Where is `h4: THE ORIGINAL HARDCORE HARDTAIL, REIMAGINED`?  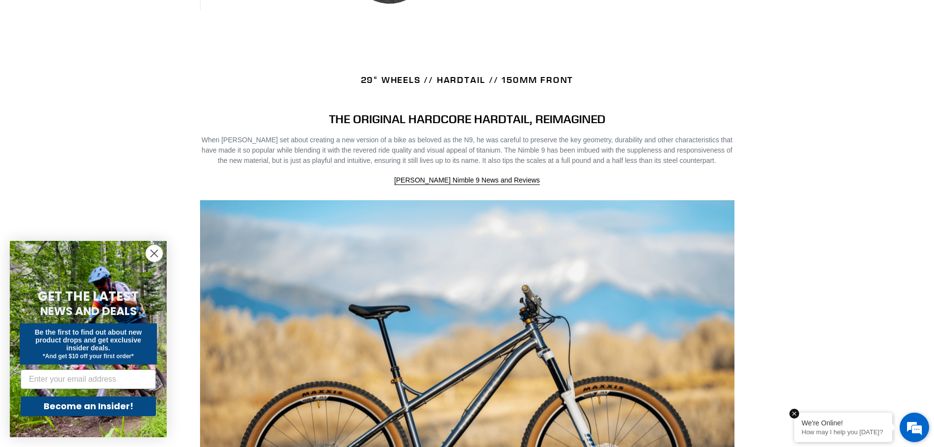
h4: THE ORIGINAL HARDCORE HARDTAIL, REIMAGINED is located at coordinates (467, 119).